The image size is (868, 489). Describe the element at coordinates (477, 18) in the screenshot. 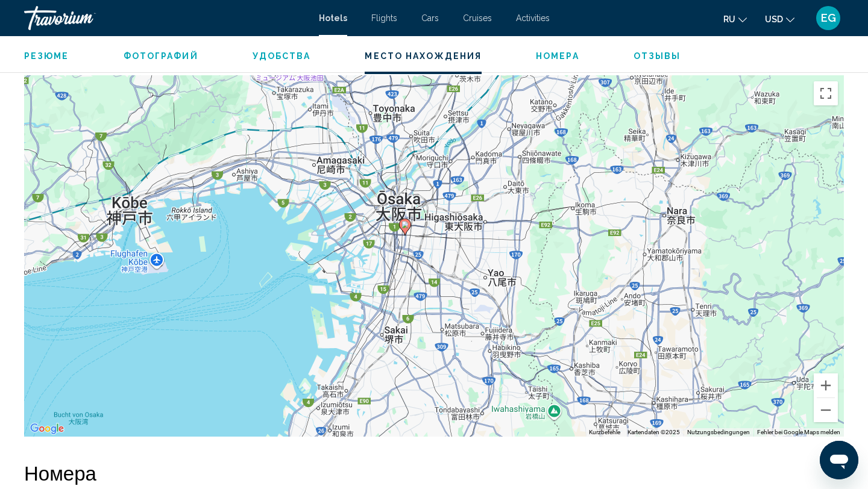

I see `a: Cruises` at that location.